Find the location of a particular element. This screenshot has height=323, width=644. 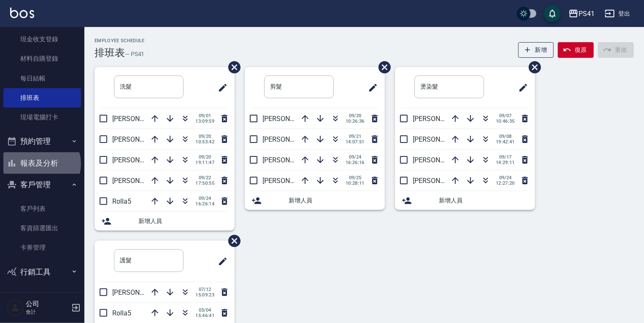

h2: Employee Schedule is located at coordinates (119, 40).